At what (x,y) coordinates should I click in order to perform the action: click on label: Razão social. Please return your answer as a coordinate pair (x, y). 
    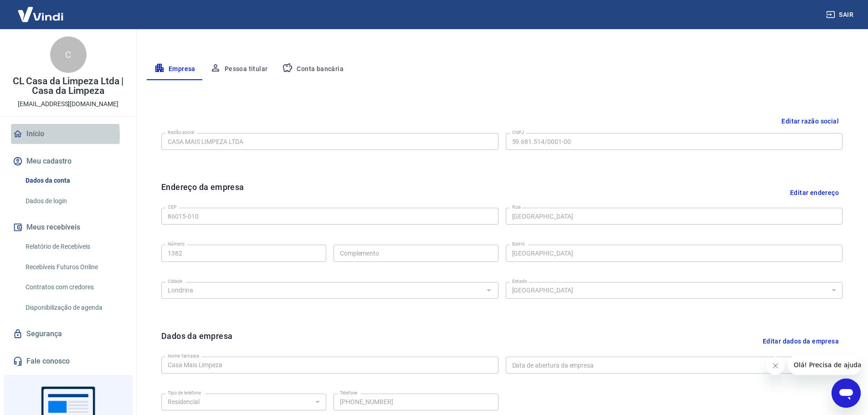
    Looking at the image, I should click on (181, 132).